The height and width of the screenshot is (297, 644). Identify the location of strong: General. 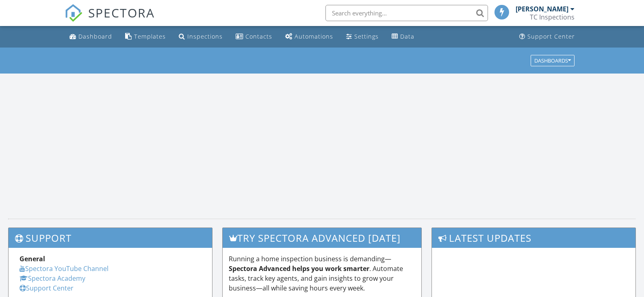
(32, 259).